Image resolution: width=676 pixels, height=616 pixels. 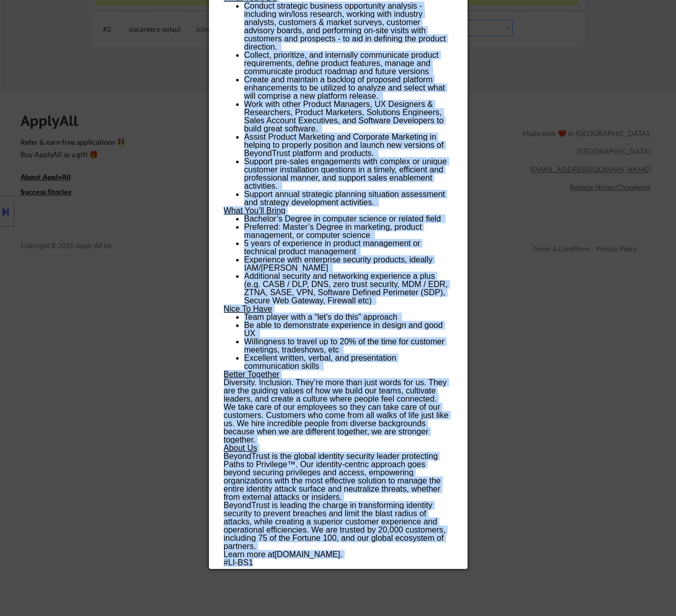 What do you see at coordinates (343, 218) in the screenshot?
I see `span: Bachelor’s Degree in computer science or related field` at bounding box center [343, 218].